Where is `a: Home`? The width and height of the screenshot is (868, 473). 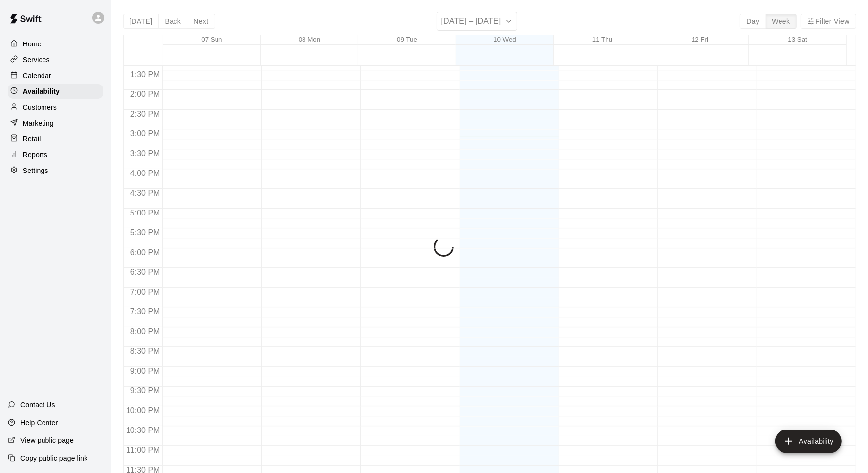 a: Home is located at coordinates (55, 44).